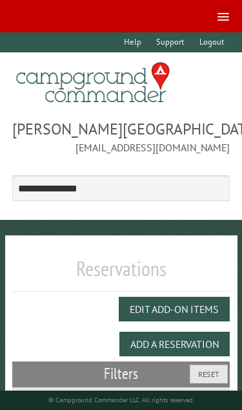 The width and height of the screenshot is (242, 410). I want to click on button: Add a Reservation, so click(174, 344).